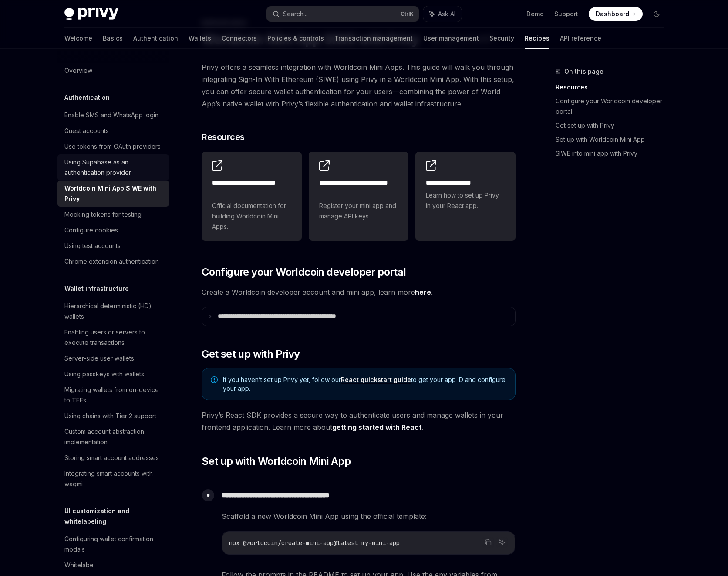 Image resolution: width=728 pixels, height=576 pixels. What do you see at coordinates (114, 544) in the screenshot?
I see `div: Configuring wallet confirmation modals` at bounding box center [114, 544].